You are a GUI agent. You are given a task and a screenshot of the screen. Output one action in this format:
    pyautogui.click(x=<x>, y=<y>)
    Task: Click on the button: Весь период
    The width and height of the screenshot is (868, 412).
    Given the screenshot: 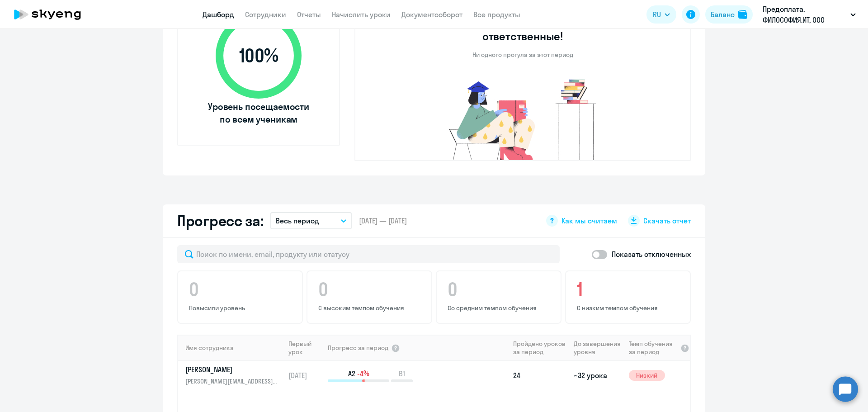 What is the action you would take?
    pyautogui.click(x=312, y=221)
    